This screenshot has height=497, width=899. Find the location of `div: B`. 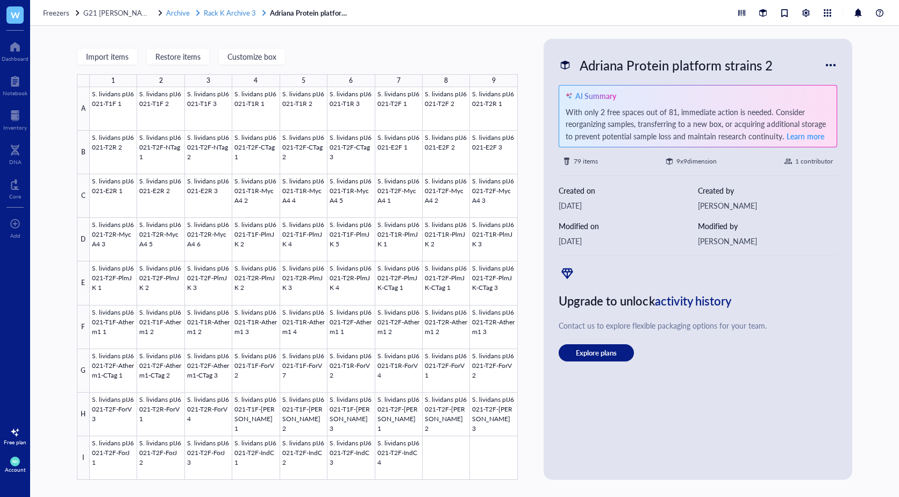

div: B is located at coordinates (83, 152).